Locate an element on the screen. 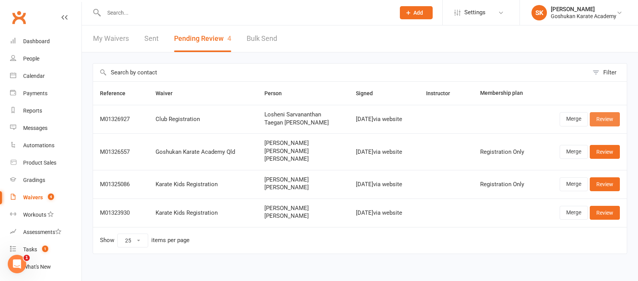  button: Person is located at coordinates (277, 93).